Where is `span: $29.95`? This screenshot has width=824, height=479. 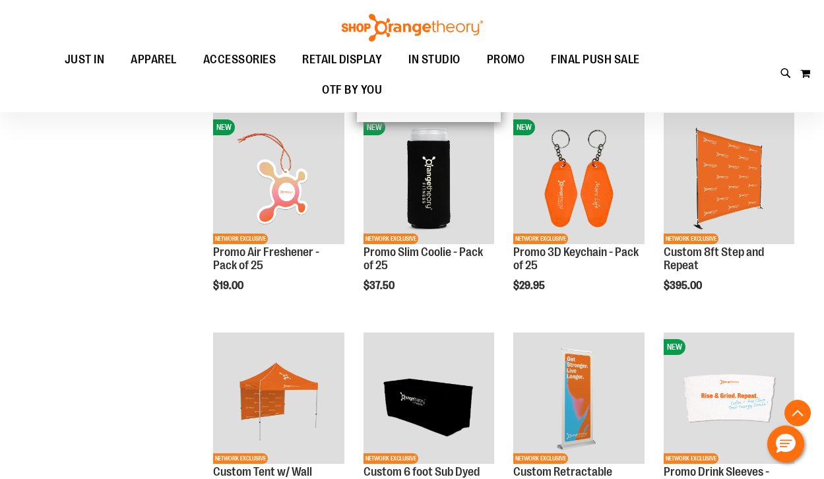 span: $29.95 is located at coordinates (530, 286).